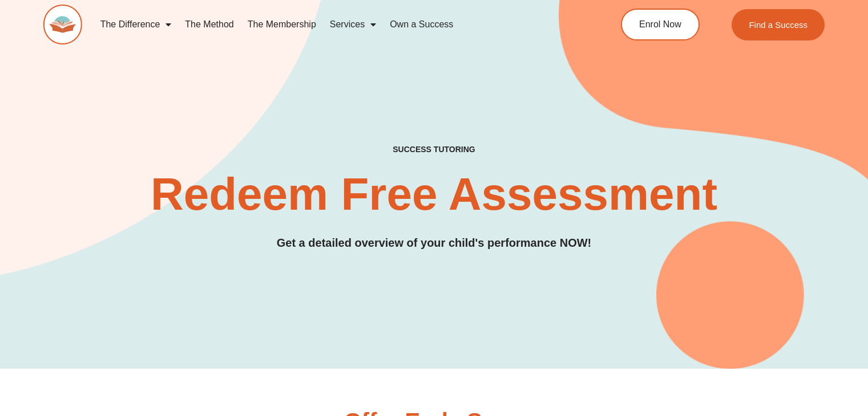 The image size is (868, 416). Describe the element at coordinates (434, 150) in the screenshot. I see `h4: SUCCESS TUTORING​` at that location.